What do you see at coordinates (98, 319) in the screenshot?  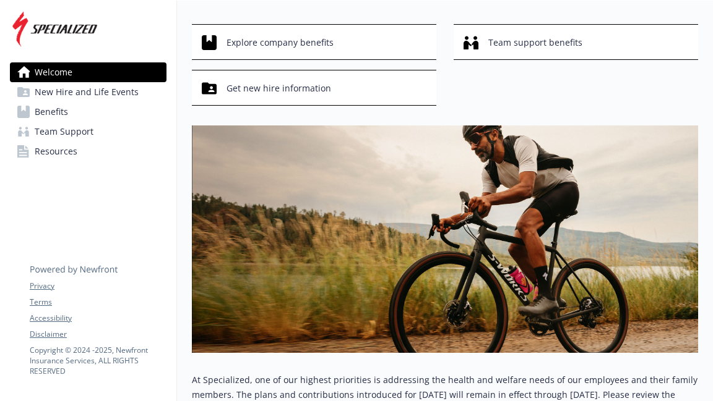 I see `a: Accessibility` at bounding box center [98, 319].